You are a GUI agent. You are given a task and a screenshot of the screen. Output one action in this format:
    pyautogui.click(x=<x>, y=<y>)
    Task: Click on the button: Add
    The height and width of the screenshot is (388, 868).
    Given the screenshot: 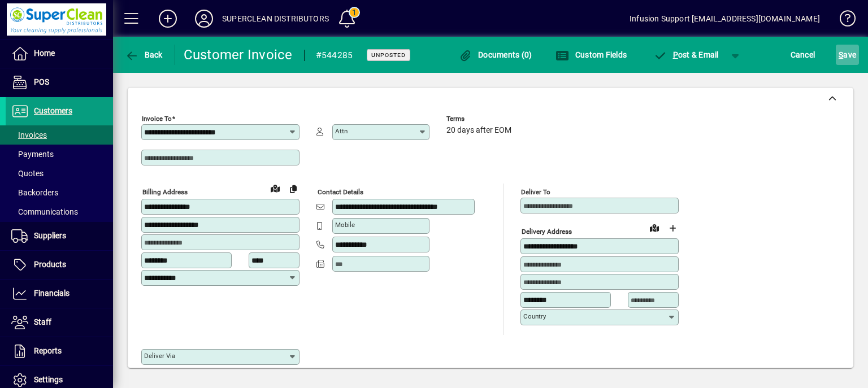 What is the action you would take?
    pyautogui.click(x=168, y=19)
    